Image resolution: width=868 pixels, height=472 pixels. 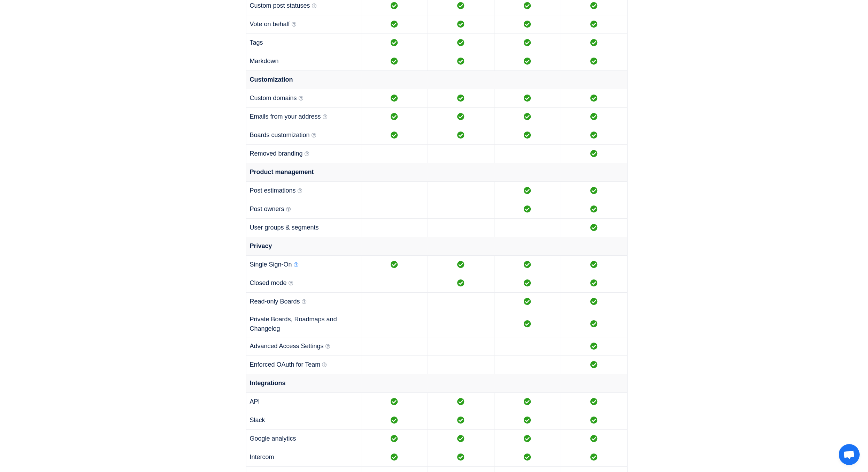 What do you see at coordinates (304, 324) in the screenshot?
I see `td: Private Boards, Roadmaps and Changelog` at bounding box center [304, 324].